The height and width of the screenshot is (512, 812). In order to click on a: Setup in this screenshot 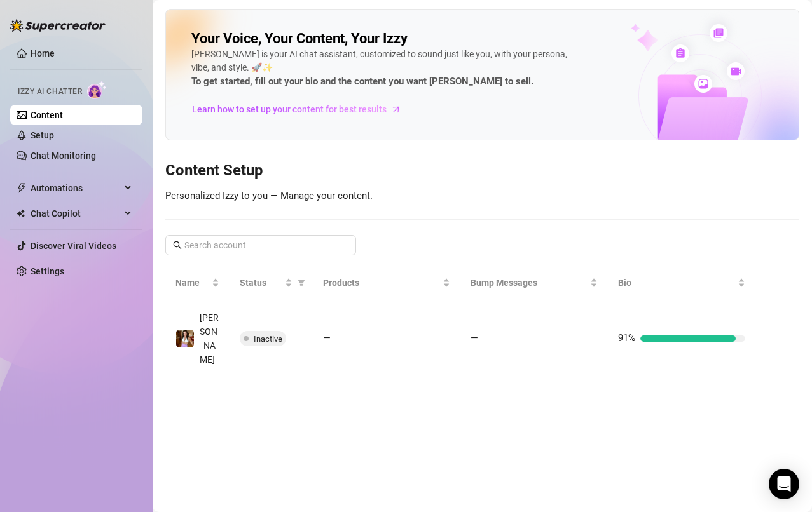, I will do `click(42, 135)`.